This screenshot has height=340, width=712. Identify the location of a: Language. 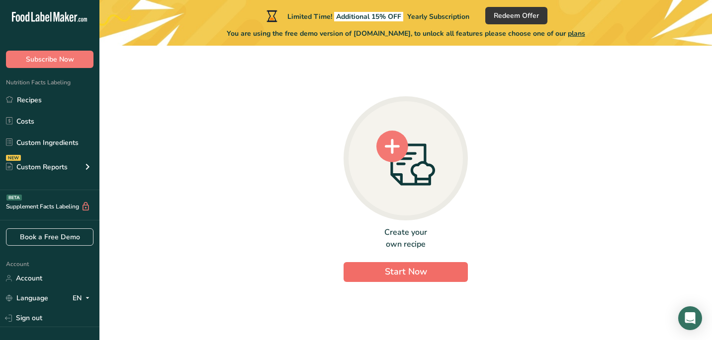
(27, 298).